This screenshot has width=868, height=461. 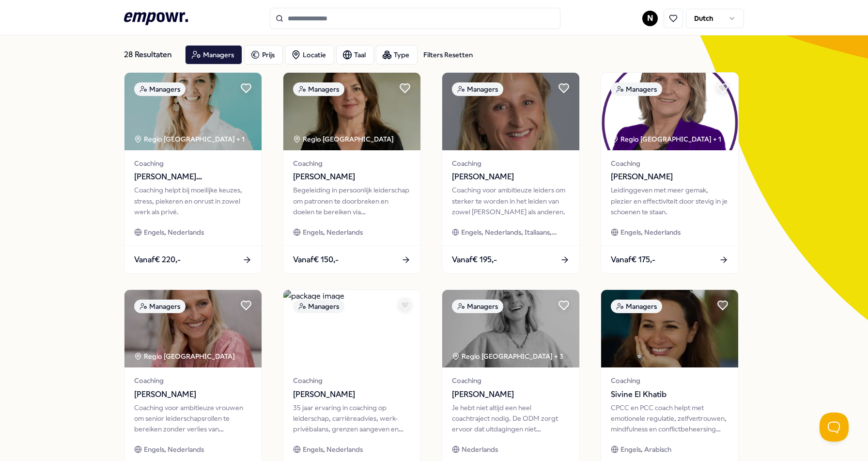 I want to click on span: Sivine El Khatib, so click(x=669, y=394).